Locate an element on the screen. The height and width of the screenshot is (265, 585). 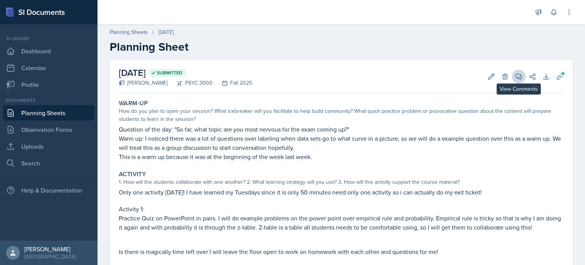
a: Uploads is located at coordinates (49, 146).